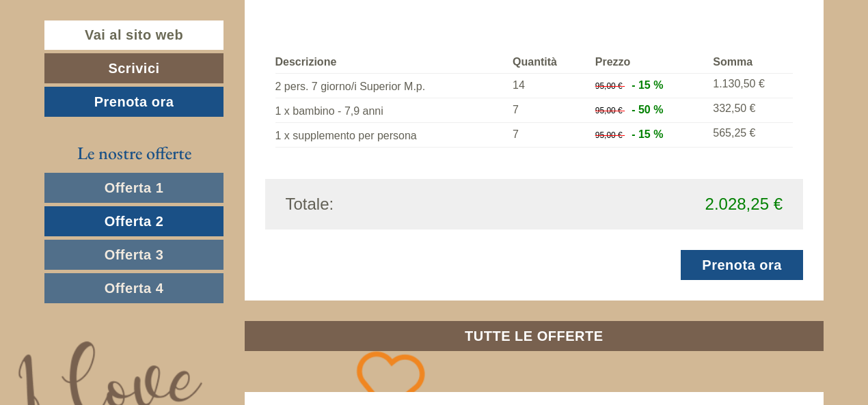  Describe the element at coordinates (649, 62) in the screenshot. I see `th: Prezzo` at that location.